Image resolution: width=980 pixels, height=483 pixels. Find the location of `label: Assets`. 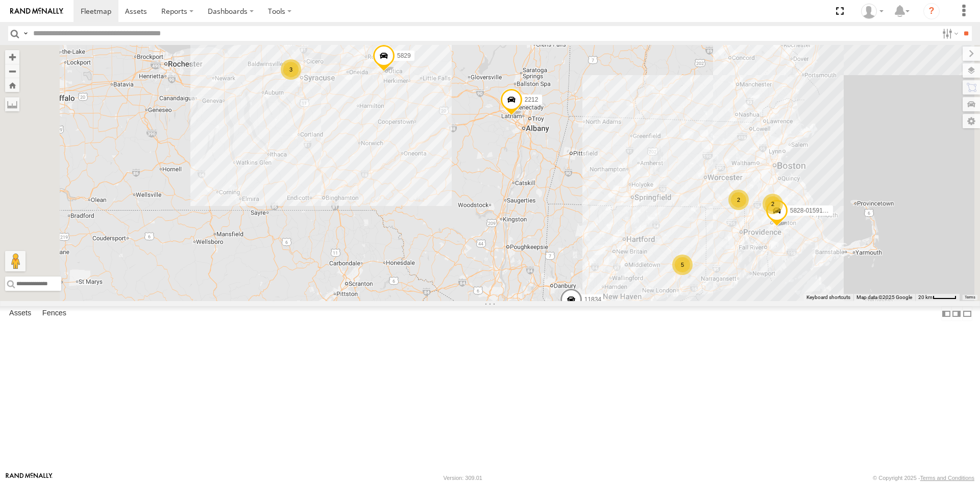

label: Assets is located at coordinates (20, 313).